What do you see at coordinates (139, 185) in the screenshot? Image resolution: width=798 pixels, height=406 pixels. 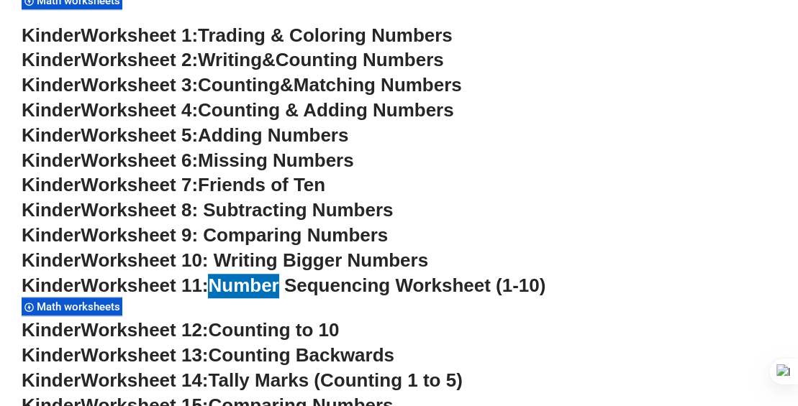 I see `span: Worksheet 7:` at bounding box center [139, 185].